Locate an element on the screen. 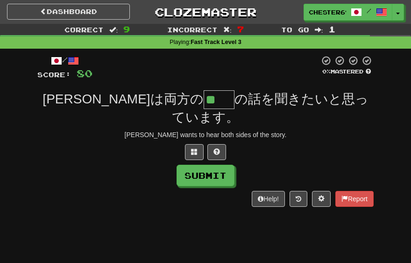 This screenshot has height=263, width=411. button: Single letter hint - you only get 1 per sentence and score half the points! alt+h is located at coordinates (217, 152).